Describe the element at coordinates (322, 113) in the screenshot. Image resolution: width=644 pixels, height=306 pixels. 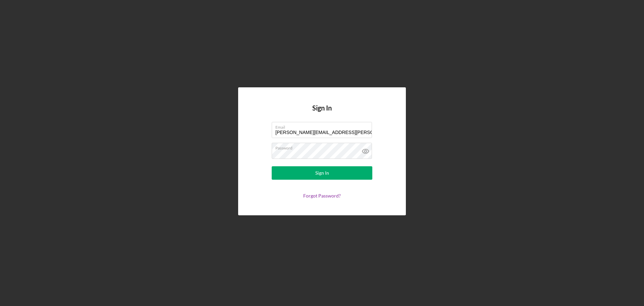
I see `h4: Sign In` at that location.